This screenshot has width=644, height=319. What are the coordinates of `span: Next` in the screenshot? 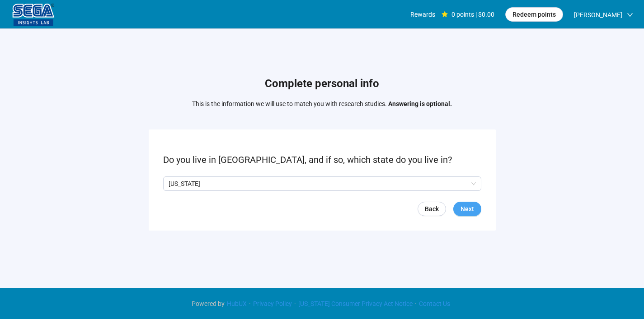 It's located at (467, 209).